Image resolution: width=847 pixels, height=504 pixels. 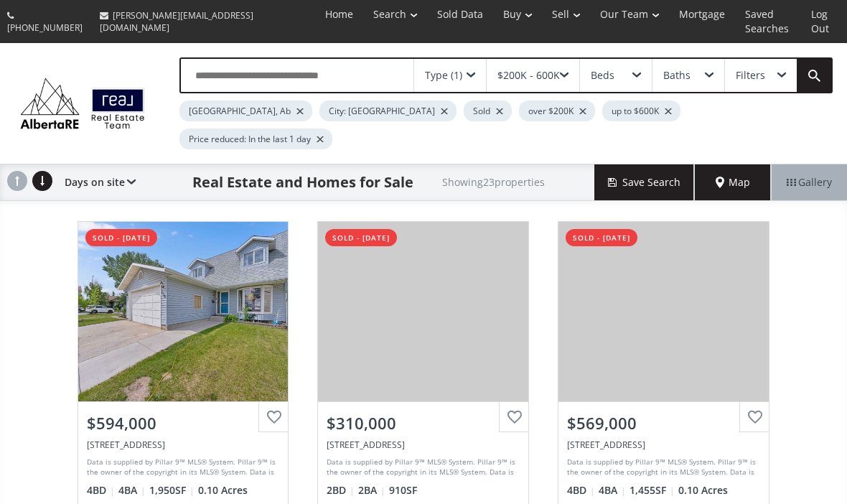 I want to click on div: Sold, so click(x=487, y=110).